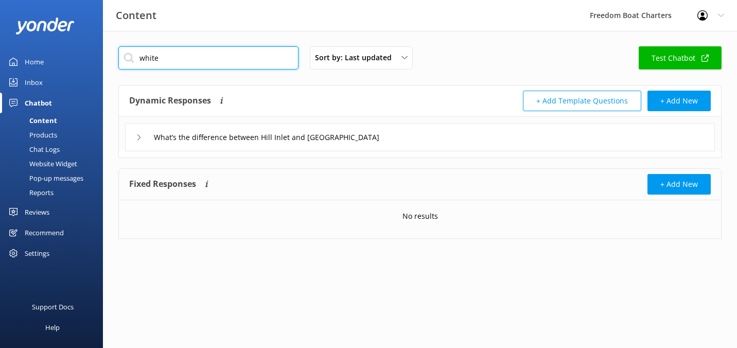 The width and height of the screenshot is (737, 348). What do you see at coordinates (52, 327) in the screenshot?
I see `div: Help` at bounding box center [52, 327].